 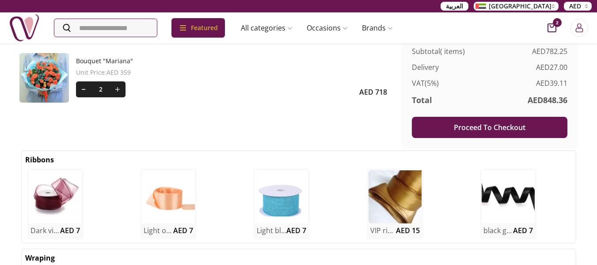 What do you see at coordinates (39, 159) in the screenshot?
I see `h2: Ribbons` at bounding box center [39, 159].